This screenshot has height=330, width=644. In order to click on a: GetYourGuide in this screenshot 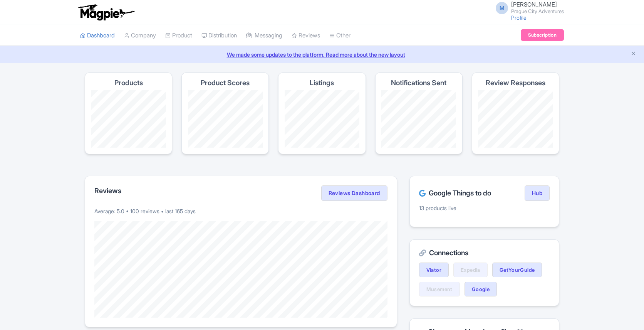, I will do `click(518, 269)`.